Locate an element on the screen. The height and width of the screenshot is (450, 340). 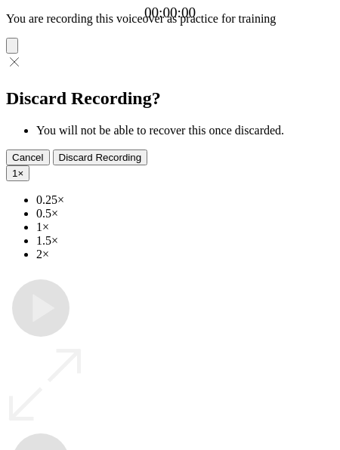
li: 1× is located at coordinates (185, 227).